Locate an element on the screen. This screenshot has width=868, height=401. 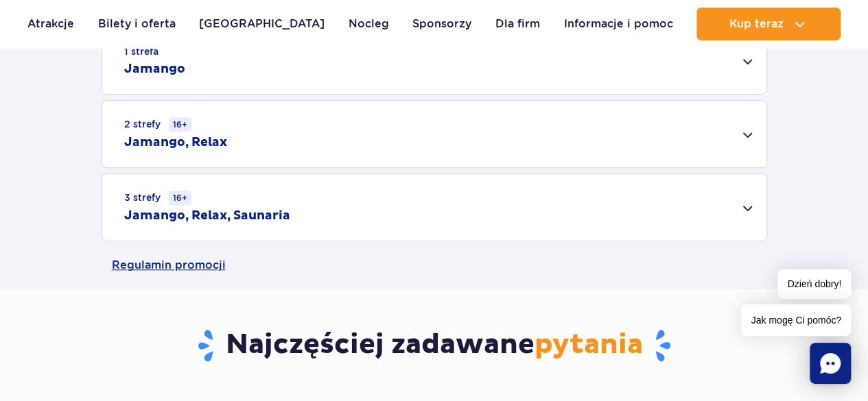
a: Dla firm is located at coordinates (517, 24).